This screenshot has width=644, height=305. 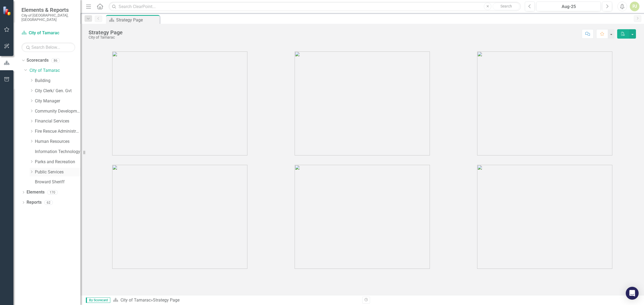 What do you see at coordinates (634, 7) in the screenshot?
I see `button: PJ` at bounding box center [634, 7].